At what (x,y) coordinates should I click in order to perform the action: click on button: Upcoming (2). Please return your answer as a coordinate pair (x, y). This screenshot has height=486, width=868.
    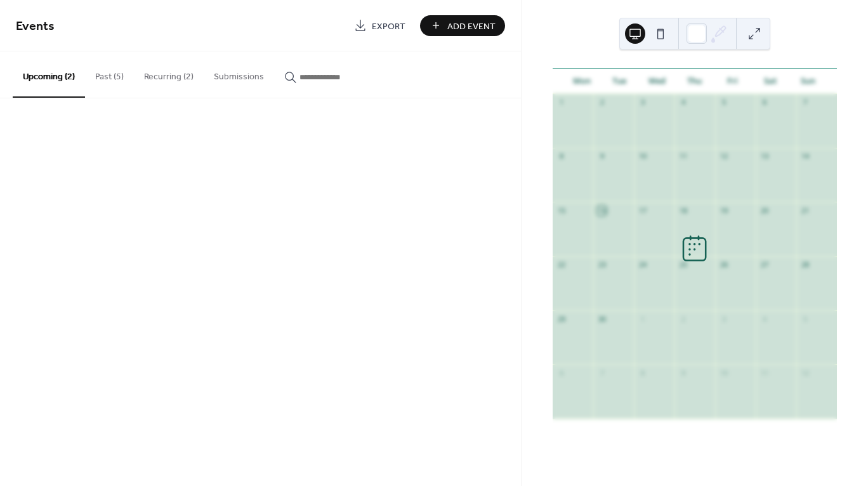
    Looking at the image, I should click on (49, 74).